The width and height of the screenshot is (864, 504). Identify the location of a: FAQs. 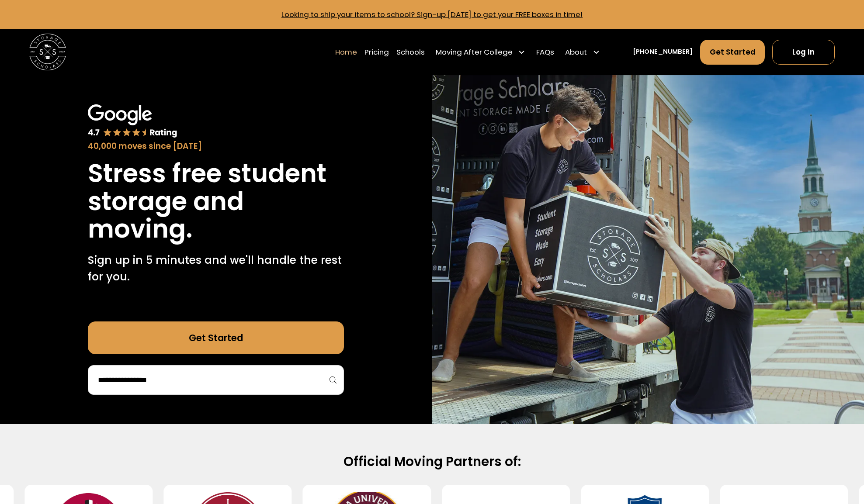
(545, 52).